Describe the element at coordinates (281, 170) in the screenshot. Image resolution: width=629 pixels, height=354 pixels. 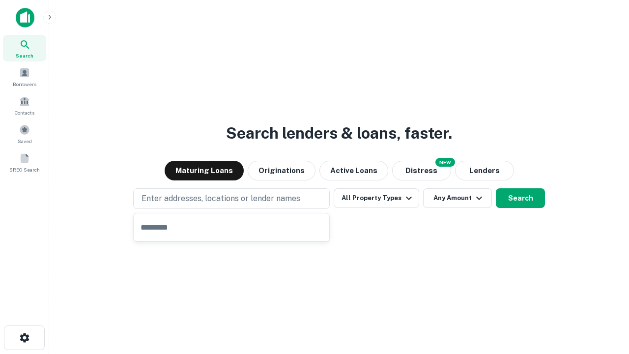
I see `button: Originations` at that location.